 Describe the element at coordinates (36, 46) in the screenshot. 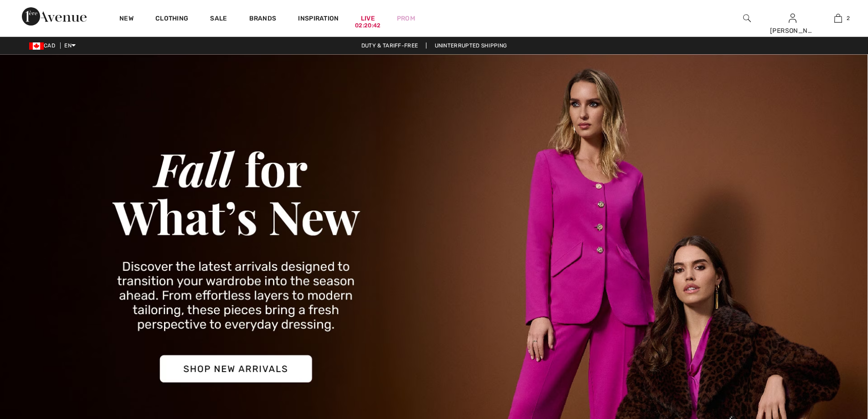

I see `img: Canadian Dollar` at that location.